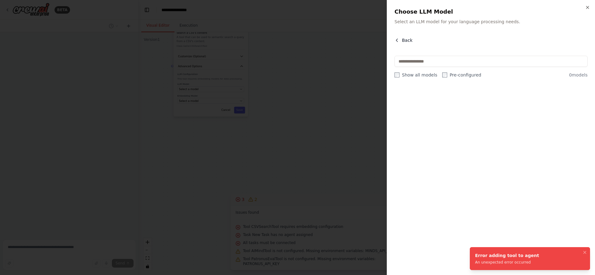 The image size is (595, 275). Describe the element at coordinates (507, 256) in the screenshot. I see `div: Error adding tool to agent` at that location.